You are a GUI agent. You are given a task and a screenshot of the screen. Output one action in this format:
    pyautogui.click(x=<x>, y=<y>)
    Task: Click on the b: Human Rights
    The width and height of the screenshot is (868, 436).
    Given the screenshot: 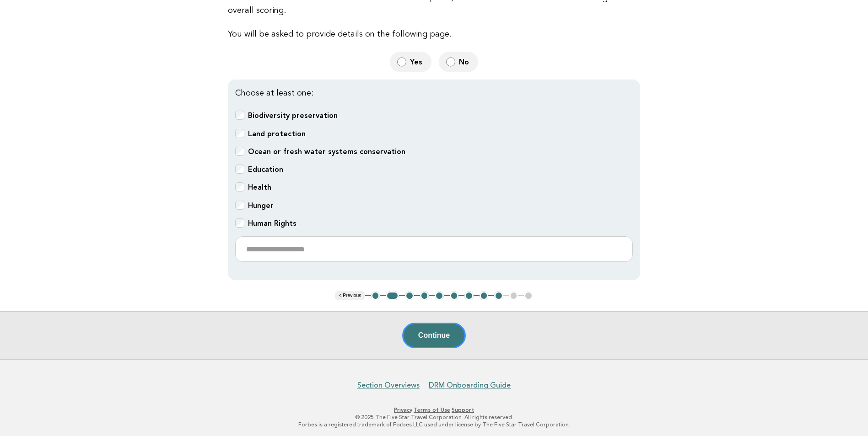 What is the action you would take?
    pyautogui.click(x=272, y=223)
    